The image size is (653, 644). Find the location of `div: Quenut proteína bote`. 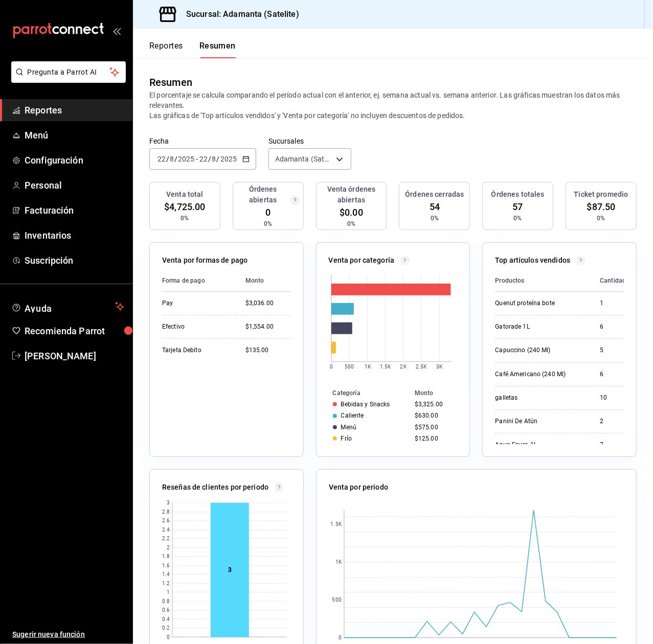

div: Quenut proteína bote is located at coordinates (539, 303).